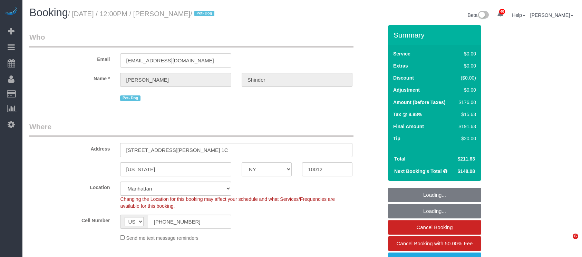 The width and height of the screenshot is (582, 257). I want to click on input: Zip Code, so click(327, 169).